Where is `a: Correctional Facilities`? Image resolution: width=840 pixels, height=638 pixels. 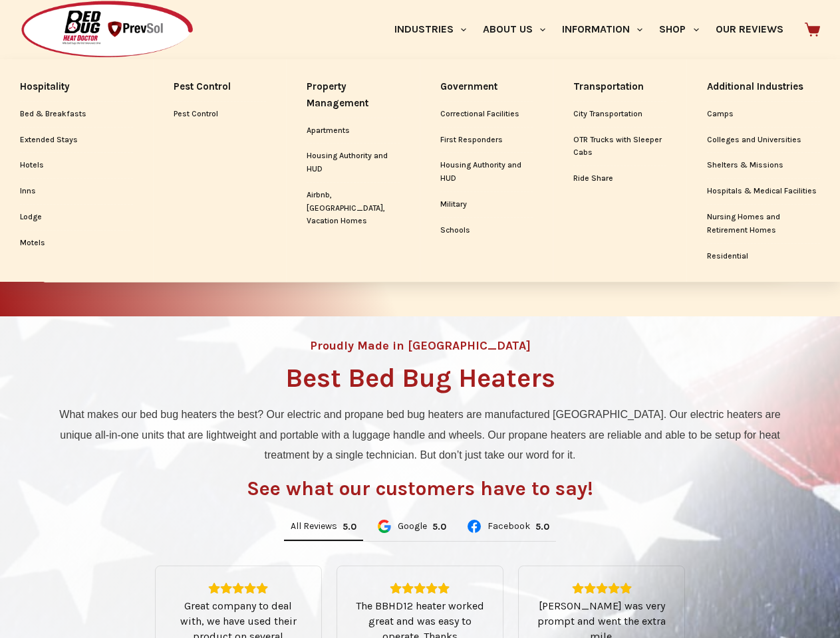
a: Correctional Facilities is located at coordinates (487, 114).